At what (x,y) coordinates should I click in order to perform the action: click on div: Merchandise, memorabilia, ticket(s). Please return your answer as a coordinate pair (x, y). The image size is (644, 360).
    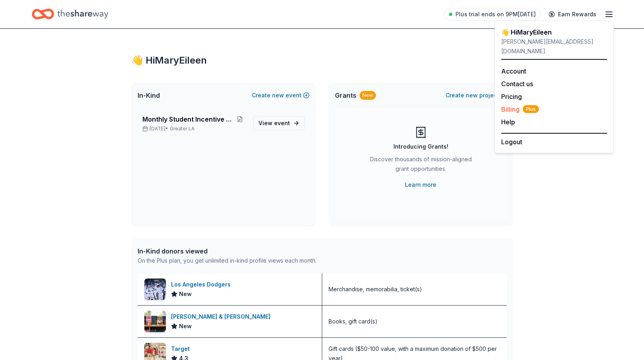
    Looking at the image, I should click on (375, 290).